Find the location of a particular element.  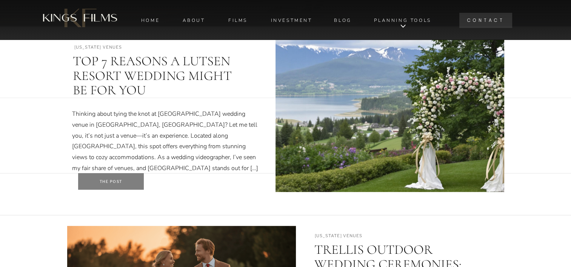

p: Kings Films is located at coordinates (80, 18).